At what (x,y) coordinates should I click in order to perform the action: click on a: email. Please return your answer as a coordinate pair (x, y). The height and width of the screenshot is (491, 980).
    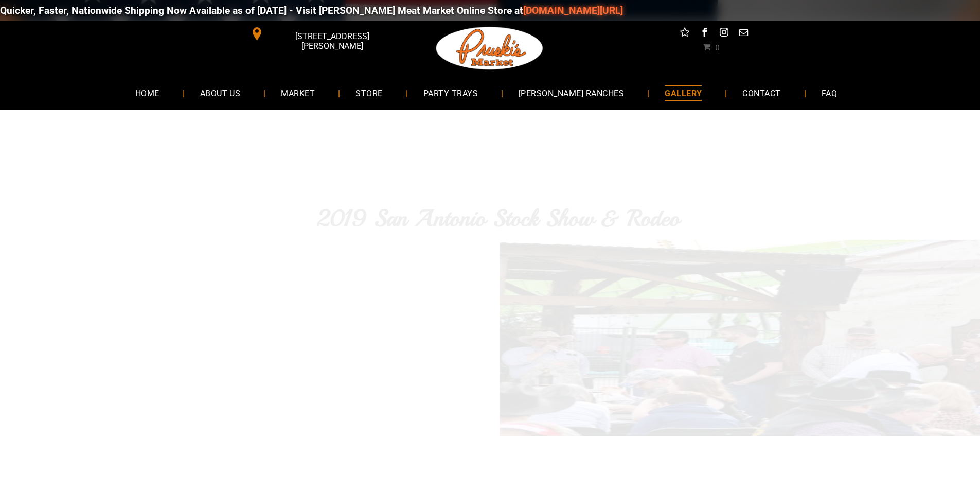
    Looking at the image, I should click on (743, 34).